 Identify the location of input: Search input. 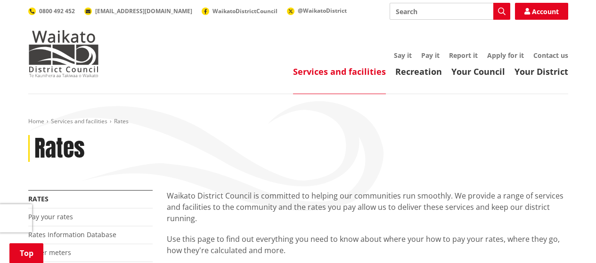
(450, 11).